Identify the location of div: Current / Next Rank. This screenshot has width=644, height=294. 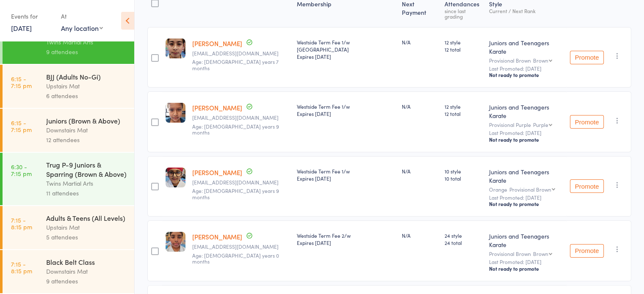
(526, 11).